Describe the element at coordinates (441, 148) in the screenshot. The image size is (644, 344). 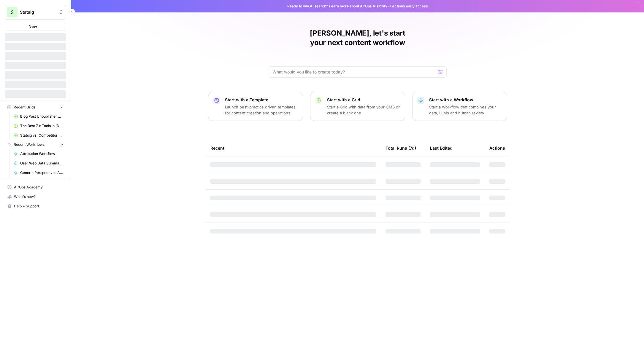
I see `div: Last Edited` at that location.